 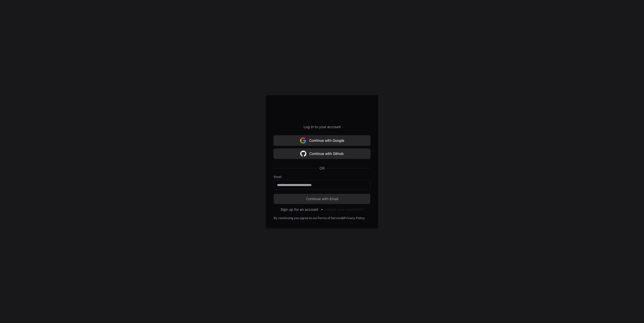 I want to click on div: By continuing you agree to our, so click(x=295, y=218).